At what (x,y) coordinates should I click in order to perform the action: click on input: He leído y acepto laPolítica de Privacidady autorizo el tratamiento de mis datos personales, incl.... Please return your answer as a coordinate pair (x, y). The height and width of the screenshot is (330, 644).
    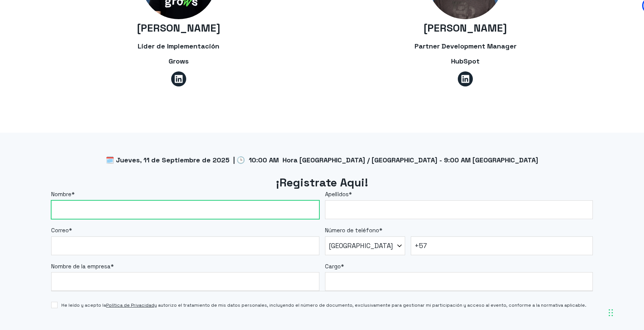
    Looking at the image, I should click on (54, 305).